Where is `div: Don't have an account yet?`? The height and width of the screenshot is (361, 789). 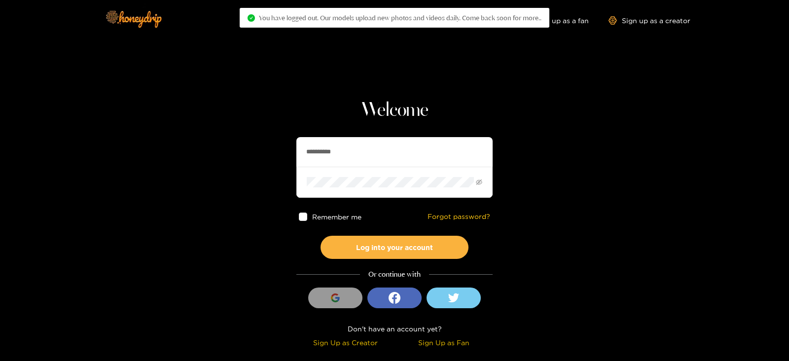 div: Don't have an account yet? is located at coordinates (394, 328).